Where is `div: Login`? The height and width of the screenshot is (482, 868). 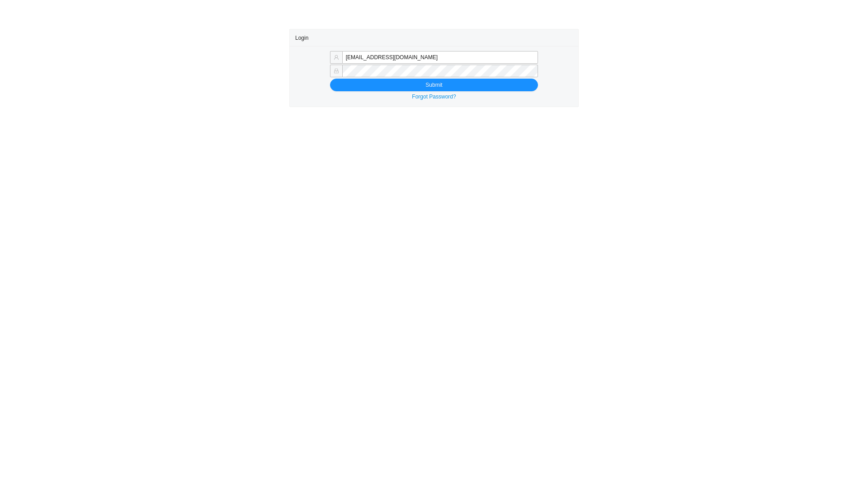
div: Login is located at coordinates (434, 38).